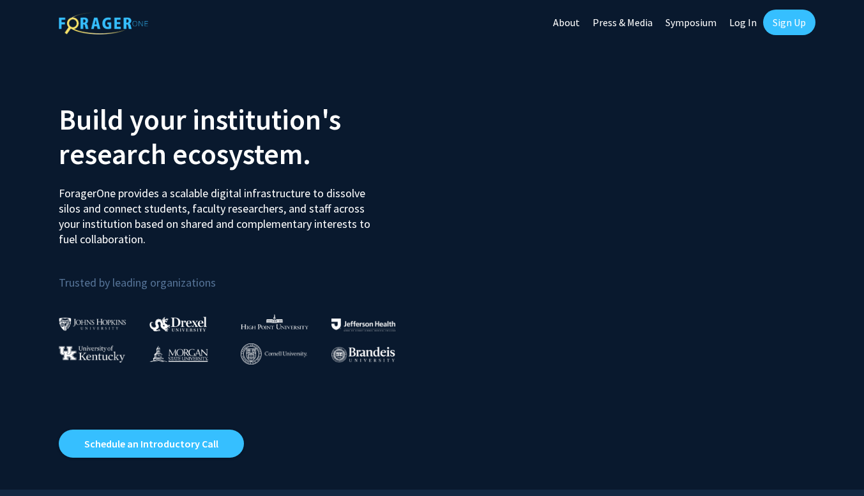 This screenshot has height=496, width=864. Describe the element at coordinates (103, 23) in the screenshot. I see `img: ForagerOne Logo` at that location.